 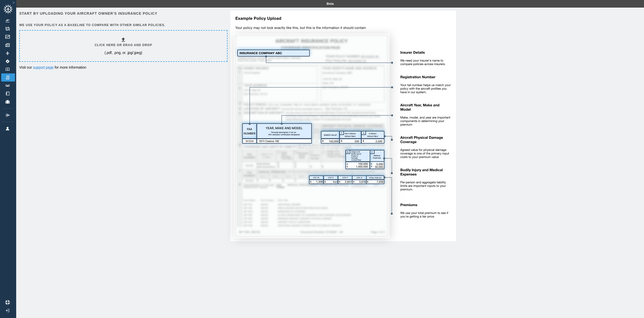 What do you see at coordinates (341, 129) in the screenshot?
I see `img: policy-upload-example-5e420760c1425035513a.svg` at bounding box center [341, 129].